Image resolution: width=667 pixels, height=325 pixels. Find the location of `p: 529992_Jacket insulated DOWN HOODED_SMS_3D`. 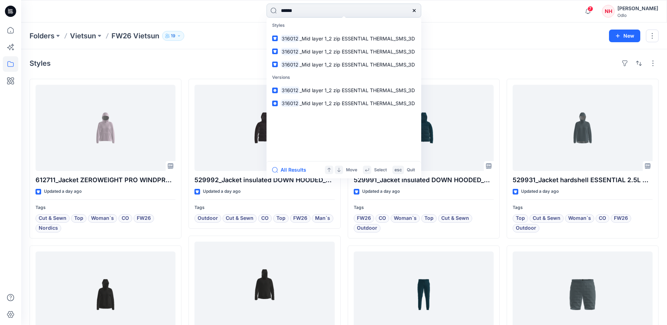

p: 529992_Jacket insulated DOWN HOODED_SMS_3D is located at coordinates (265, 180).